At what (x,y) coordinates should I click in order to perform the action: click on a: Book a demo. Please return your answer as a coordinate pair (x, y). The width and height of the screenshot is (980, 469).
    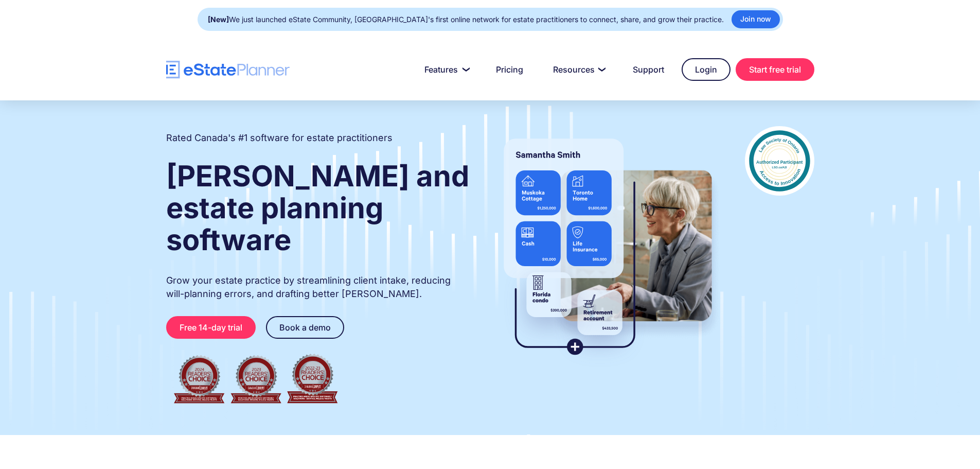
    Looking at the image, I should click on (305, 328).